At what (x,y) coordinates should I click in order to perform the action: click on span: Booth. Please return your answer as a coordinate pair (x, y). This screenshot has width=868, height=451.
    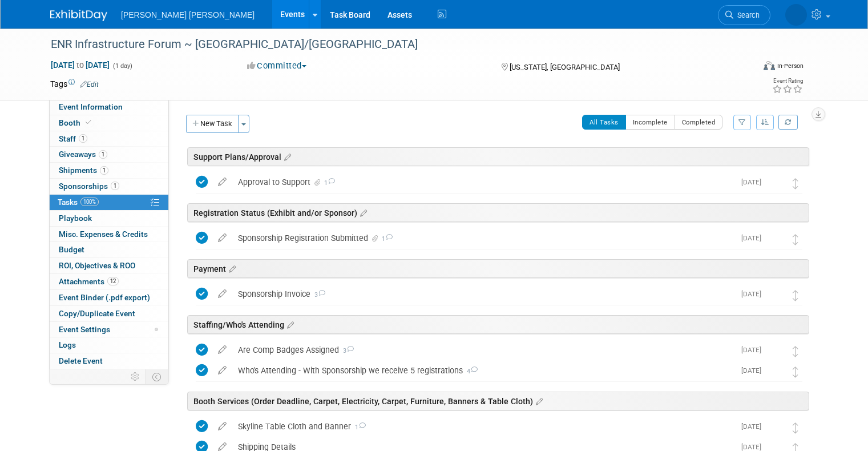
    Looking at the image, I should click on (76, 123).